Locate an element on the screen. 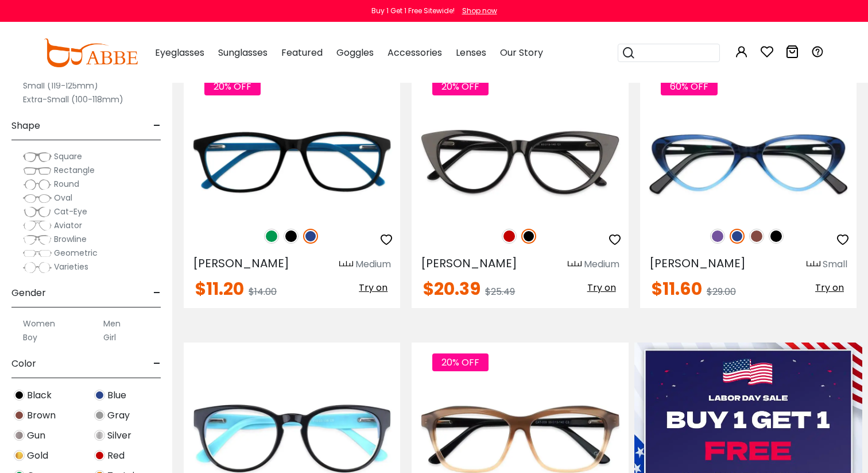 This screenshot has width=868, height=473. div: Small is located at coordinates (835, 264).